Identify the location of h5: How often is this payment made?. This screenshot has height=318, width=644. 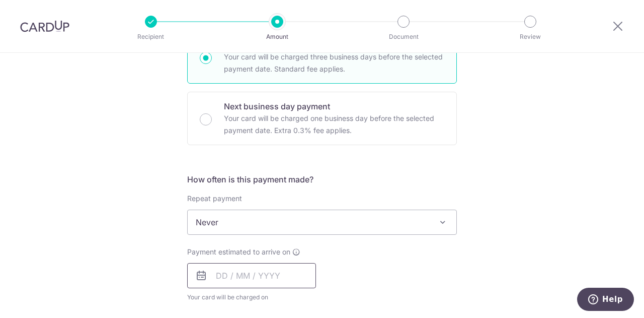
(322, 179).